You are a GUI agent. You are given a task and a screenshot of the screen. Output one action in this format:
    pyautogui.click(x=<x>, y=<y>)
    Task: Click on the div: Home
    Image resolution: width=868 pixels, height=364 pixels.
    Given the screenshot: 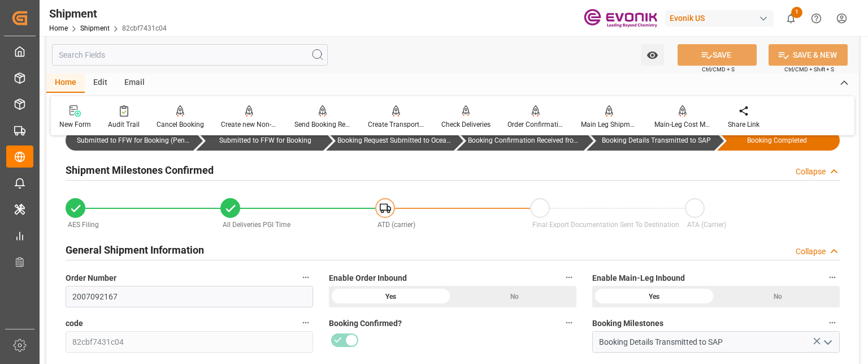 What is the action you would take?
    pyautogui.click(x=66, y=83)
    